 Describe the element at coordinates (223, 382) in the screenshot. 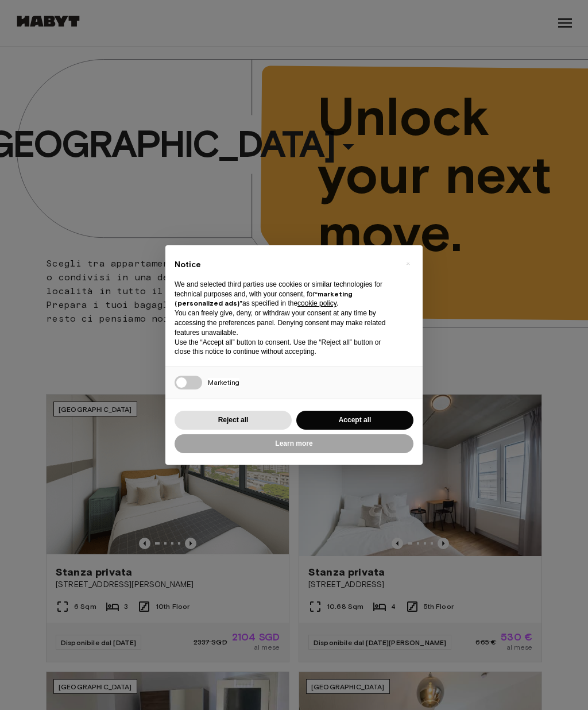

I see `span: Marketing` at that location.